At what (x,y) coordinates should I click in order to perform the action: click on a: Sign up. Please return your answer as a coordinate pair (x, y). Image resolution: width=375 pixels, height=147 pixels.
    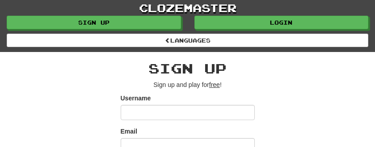
    Looking at the image, I should click on (94, 22).